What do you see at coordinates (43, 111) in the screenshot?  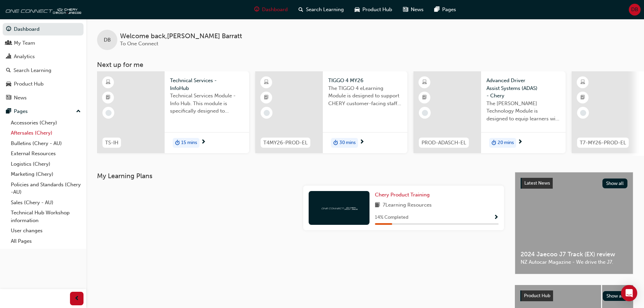 I see `button: Pages` at bounding box center [43, 111].